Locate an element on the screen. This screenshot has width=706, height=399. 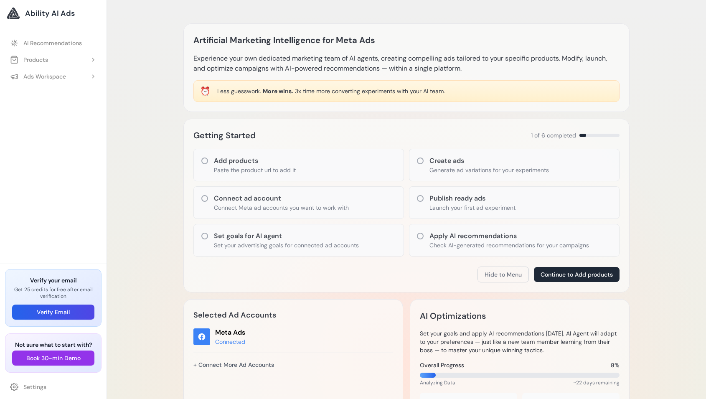
p: Connect Meta ad accounts you want to work with is located at coordinates (281, 208).